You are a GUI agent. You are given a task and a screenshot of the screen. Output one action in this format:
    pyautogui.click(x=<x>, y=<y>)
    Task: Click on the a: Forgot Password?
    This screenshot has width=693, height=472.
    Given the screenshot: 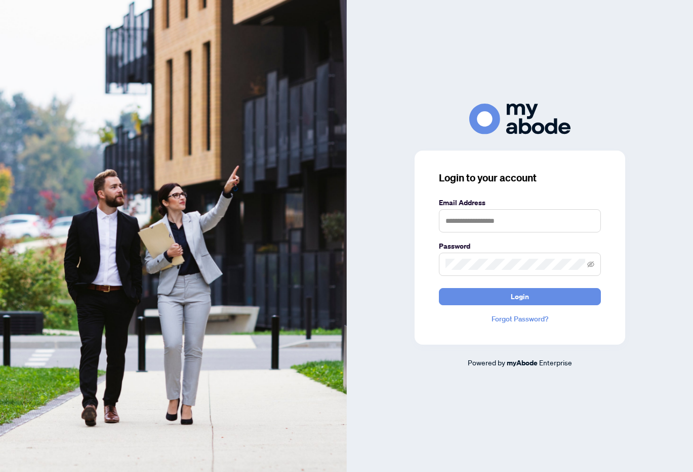 What is the action you would take?
    pyautogui.click(x=520, y=319)
    